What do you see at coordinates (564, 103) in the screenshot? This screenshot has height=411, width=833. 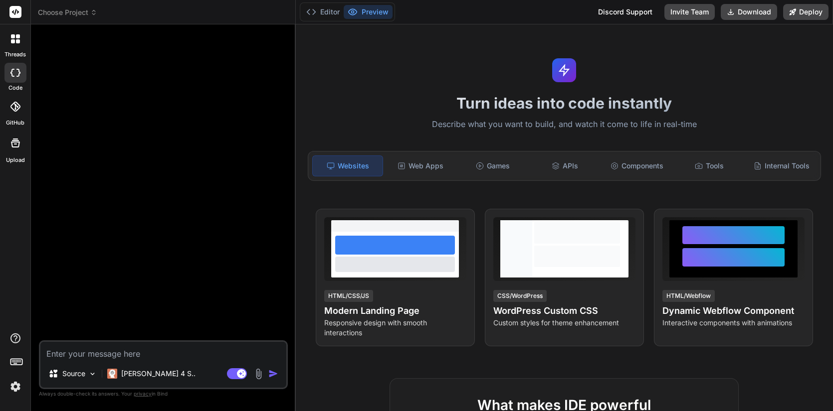 I see `h1: Turn ideas into code instantly` at bounding box center [564, 103].